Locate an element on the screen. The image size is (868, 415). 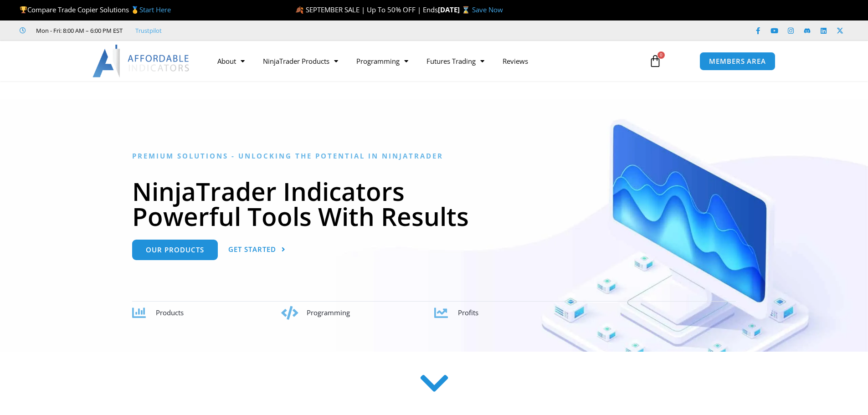
a: Get Started is located at coordinates (257, 250).